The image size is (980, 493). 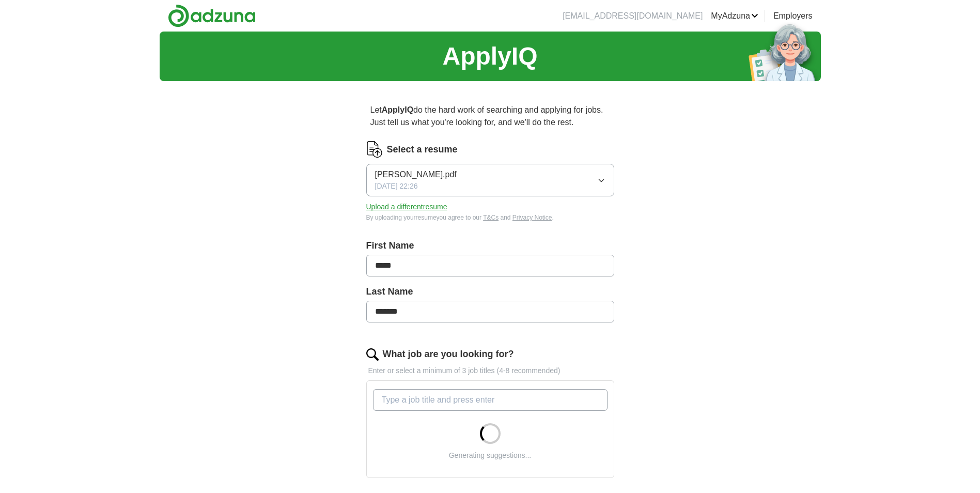 I want to click on input: Type a job title and press enter, so click(x=490, y=400).